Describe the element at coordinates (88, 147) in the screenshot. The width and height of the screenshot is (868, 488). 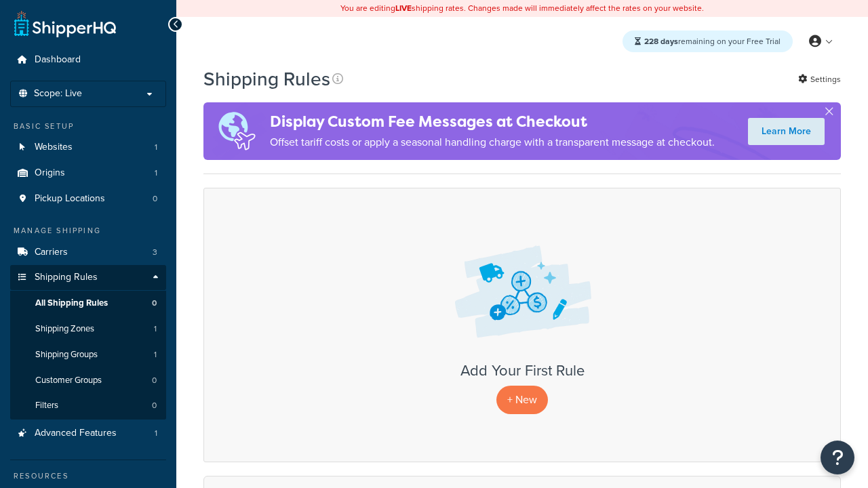
I see `li: Websites` at that location.